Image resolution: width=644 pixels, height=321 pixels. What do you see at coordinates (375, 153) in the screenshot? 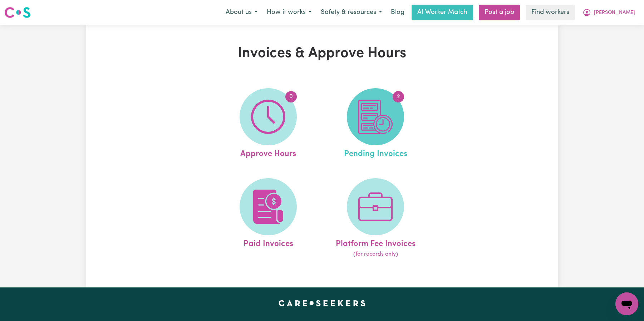
I see `span: Pending Invoices` at bounding box center [375, 153].